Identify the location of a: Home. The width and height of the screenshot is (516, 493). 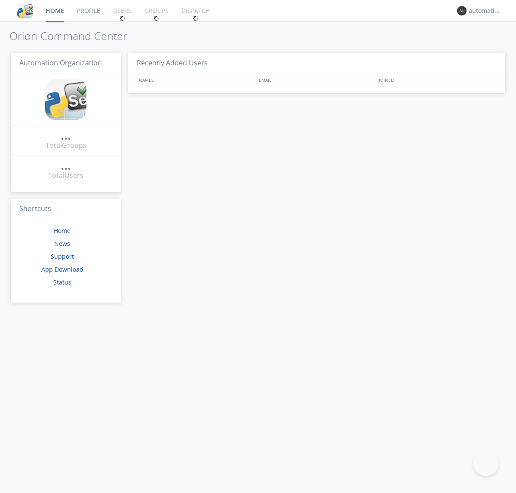
(62, 231).